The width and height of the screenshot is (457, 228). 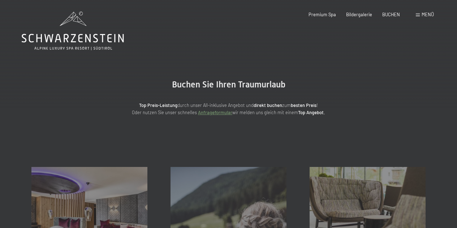 What do you see at coordinates (158, 105) in the screenshot?
I see `strong: Top Preis-Leistung` at bounding box center [158, 105].